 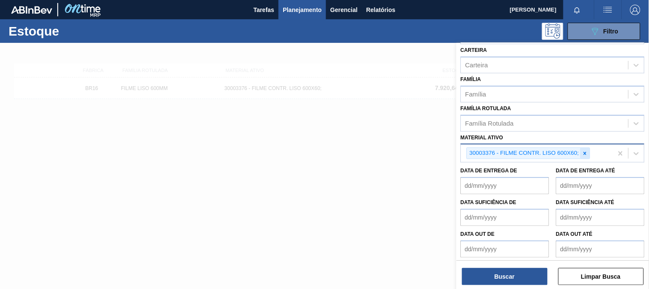 What do you see at coordinates (489, 170) in the screenshot?
I see `label: Data de Entrega de` at bounding box center [489, 170].